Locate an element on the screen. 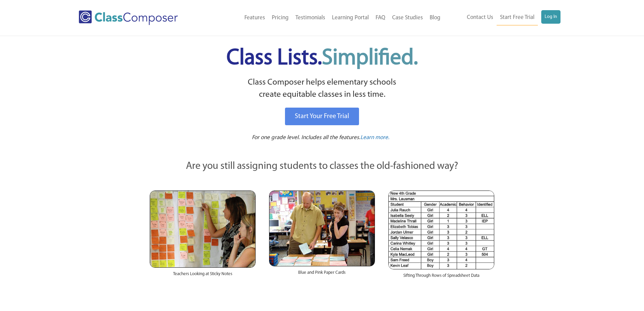 This screenshot has width=644, height=311. a: Case Studies is located at coordinates (408, 18).